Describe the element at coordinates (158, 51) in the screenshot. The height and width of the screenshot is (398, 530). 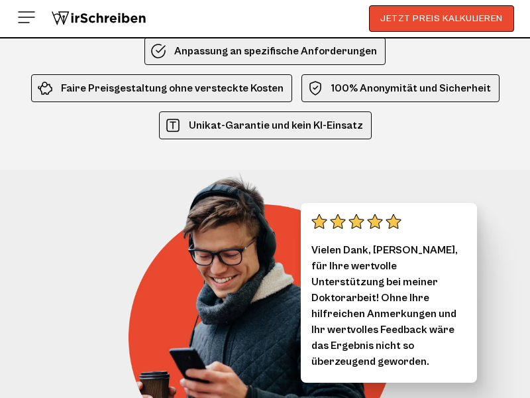
I see `img: Anpassung an spezifische Anforderungen` at that location.